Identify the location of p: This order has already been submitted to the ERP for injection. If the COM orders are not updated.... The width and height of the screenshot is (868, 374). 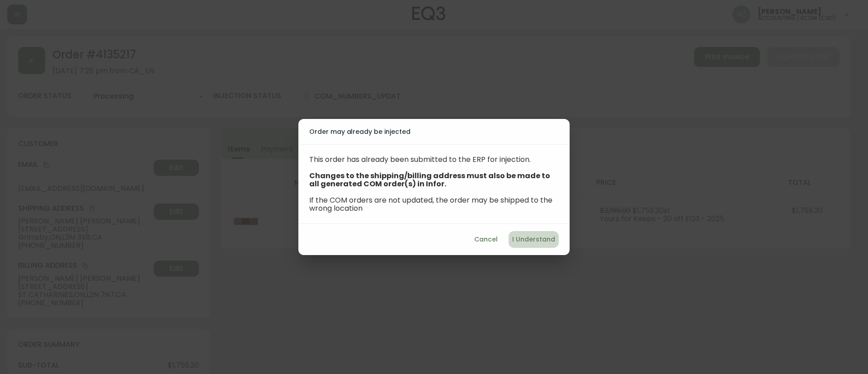
(434, 184).